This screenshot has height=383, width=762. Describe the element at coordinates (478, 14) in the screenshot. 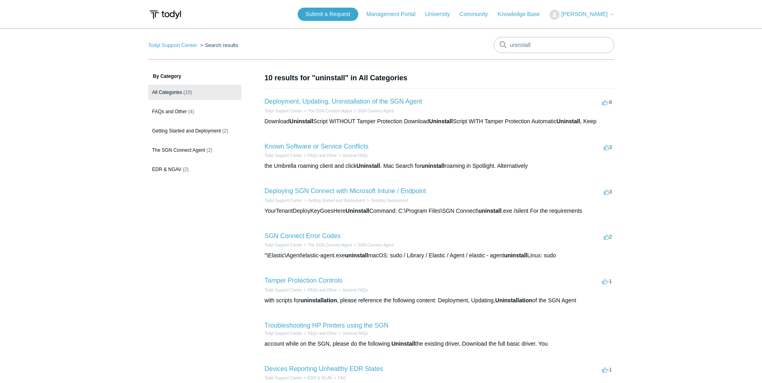

I see `a: Community` at that location.